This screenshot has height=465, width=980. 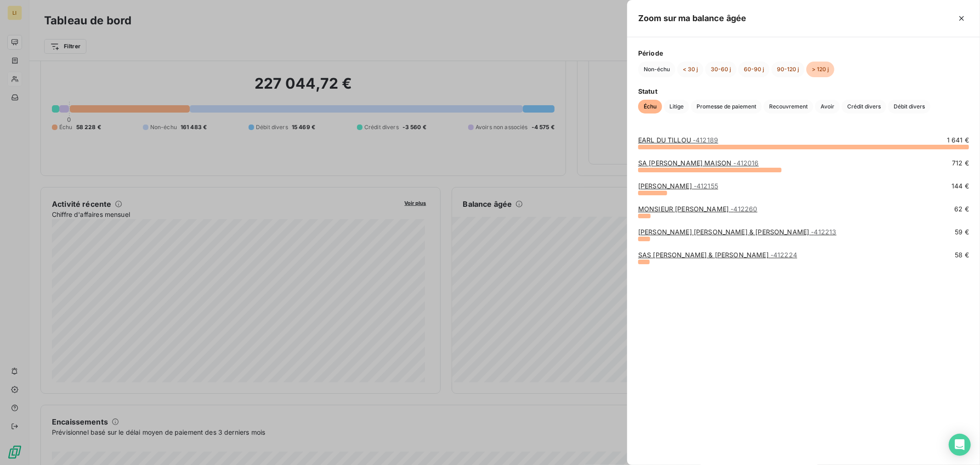 I want to click on a: EARL DU TILLOU, so click(x=678, y=139).